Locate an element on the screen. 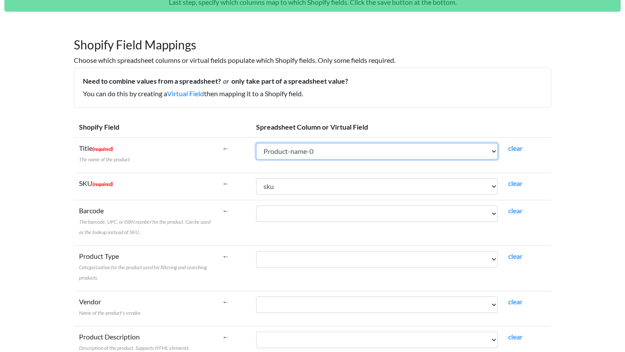 The image size is (625, 352). h1: Shopify Field Mappings is located at coordinates (313, 41).